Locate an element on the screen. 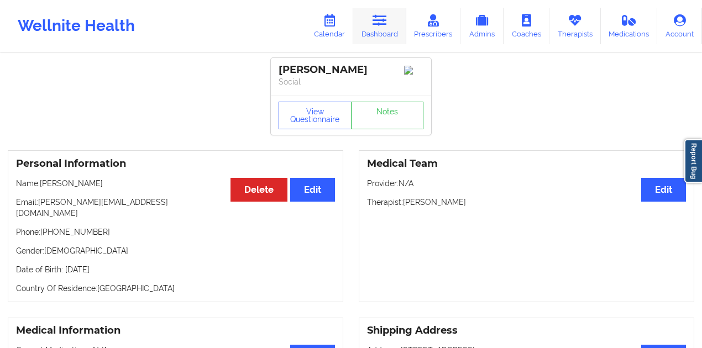 The height and width of the screenshot is (348, 702). h3: Medical Team is located at coordinates (526, 164).